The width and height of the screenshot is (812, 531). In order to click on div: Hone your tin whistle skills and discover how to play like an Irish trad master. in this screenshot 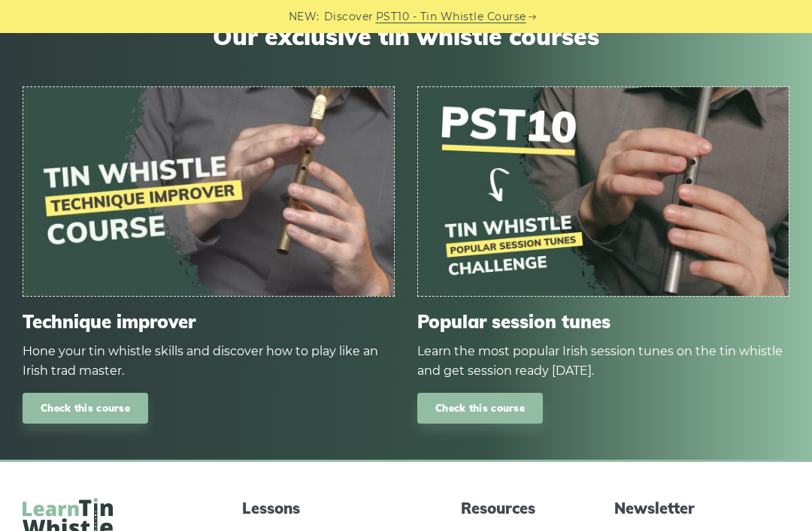, I will do `click(208, 362)`.